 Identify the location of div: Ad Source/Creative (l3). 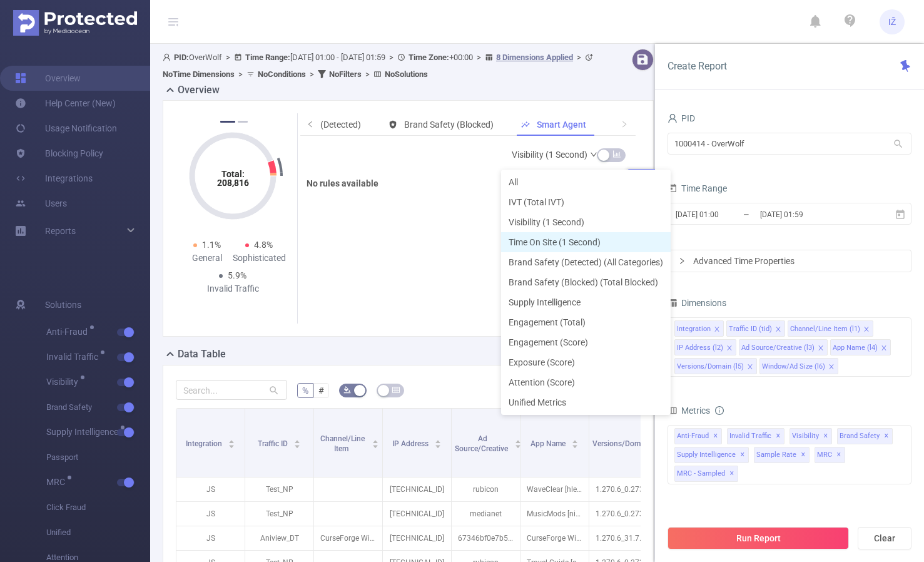
(778, 348).